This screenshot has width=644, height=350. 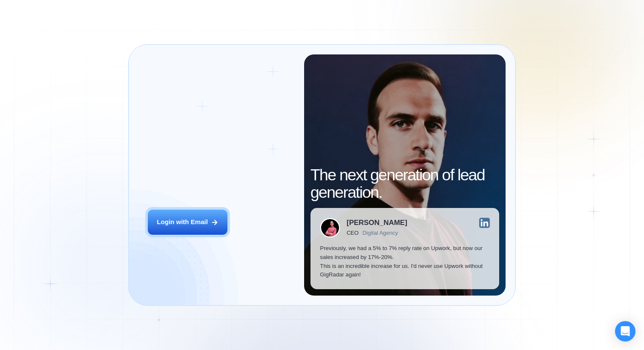 What do you see at coordinates (183, 223) in the screenshot?
I see `div: Login with Email` at bounding box center [183, 223].